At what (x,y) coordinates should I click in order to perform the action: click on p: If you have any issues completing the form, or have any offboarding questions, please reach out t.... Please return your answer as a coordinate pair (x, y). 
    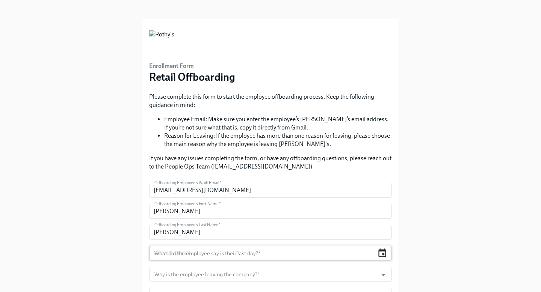
    Looking at the image, I should click on (270, 163).